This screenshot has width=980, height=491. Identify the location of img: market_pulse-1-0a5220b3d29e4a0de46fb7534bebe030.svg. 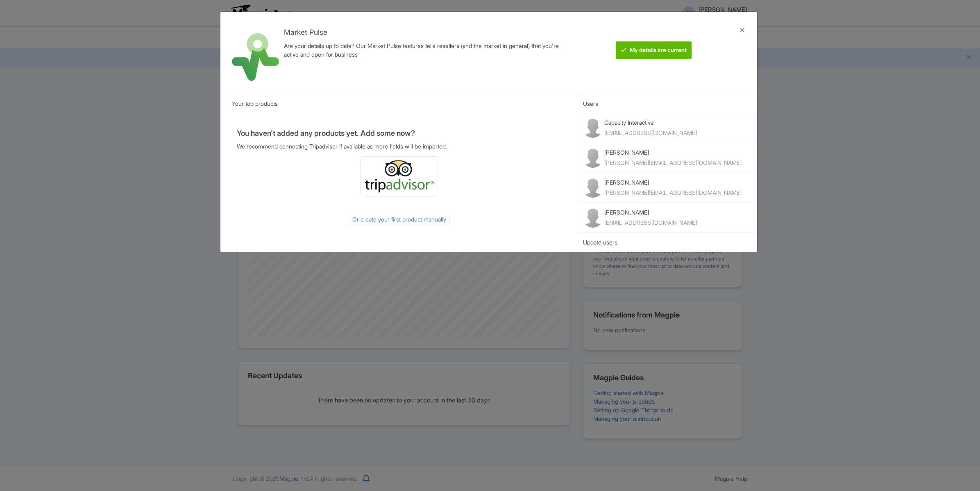
(256, 57).